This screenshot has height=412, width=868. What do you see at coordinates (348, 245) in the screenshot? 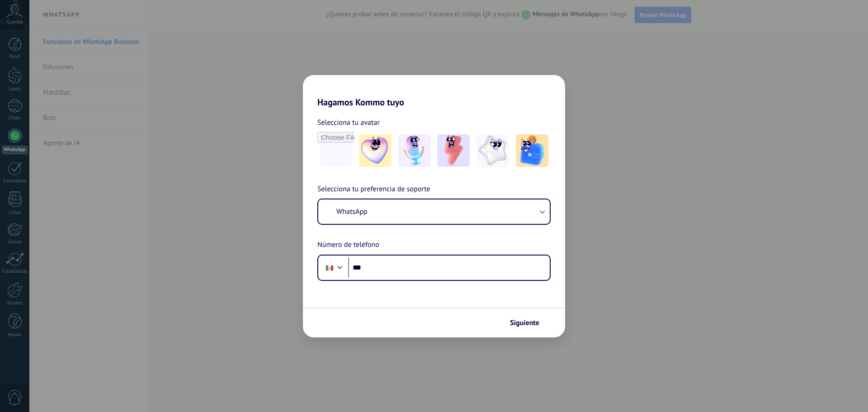
I see `span: Número de teléfono` at bounding box center [348, 245].